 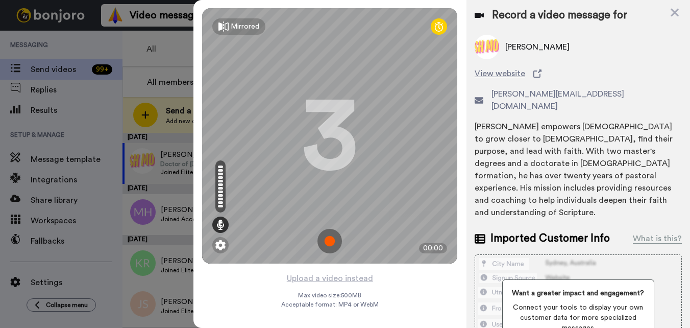 I want to click on span: Max video size: 500 MB, so click(x=330, y=295).